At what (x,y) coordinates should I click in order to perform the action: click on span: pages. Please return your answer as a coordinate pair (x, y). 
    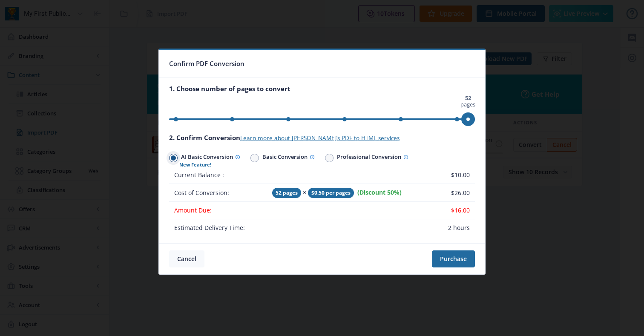
    Looking at the image, I should click on (468, 101).